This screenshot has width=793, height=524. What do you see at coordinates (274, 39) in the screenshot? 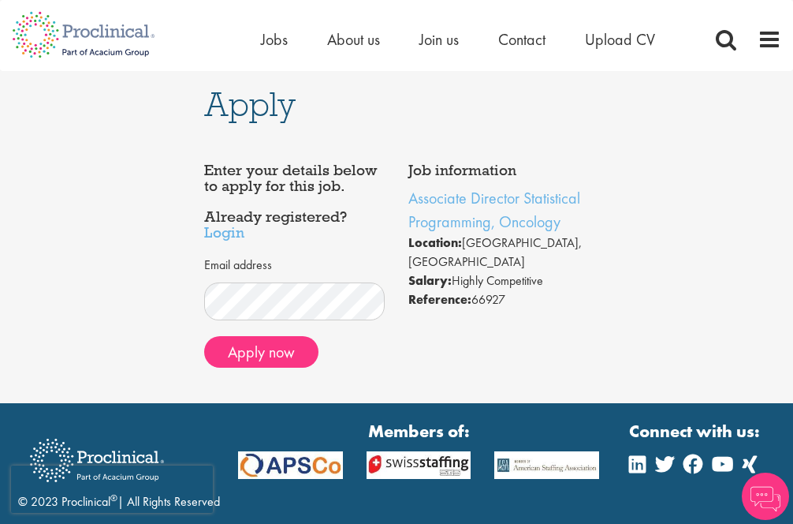
I see `a: Jobs` at bounding box center [274, 39].